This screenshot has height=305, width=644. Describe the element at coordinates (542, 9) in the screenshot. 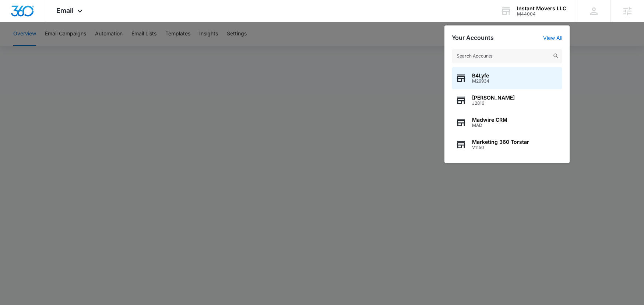

I see `div: account name` at that location.